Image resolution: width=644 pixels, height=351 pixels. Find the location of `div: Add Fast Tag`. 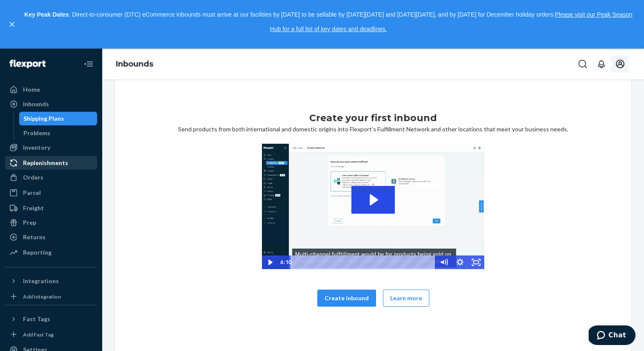

div: Add Fast Tag is located at coordinates (38, 334).